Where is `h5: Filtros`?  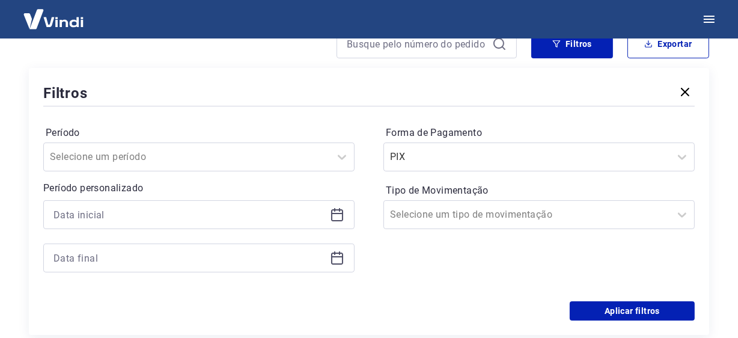 h5: Filtros is located at coordinates (65, 93).